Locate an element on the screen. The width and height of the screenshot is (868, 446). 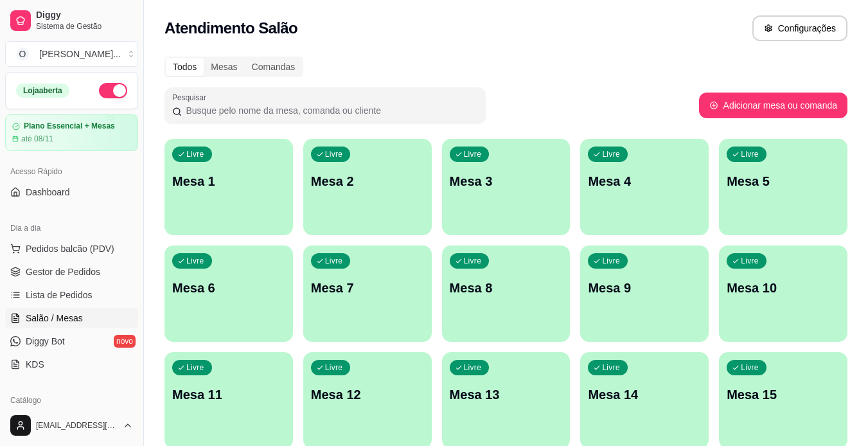
p: Mesa 14 is located at coordinates (644, 395).